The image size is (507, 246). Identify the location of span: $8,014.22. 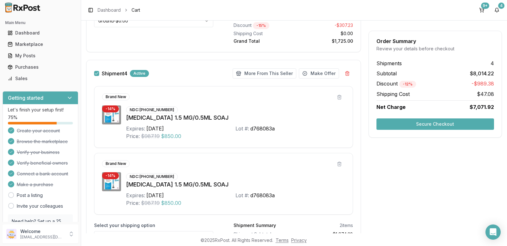
(482, 74).